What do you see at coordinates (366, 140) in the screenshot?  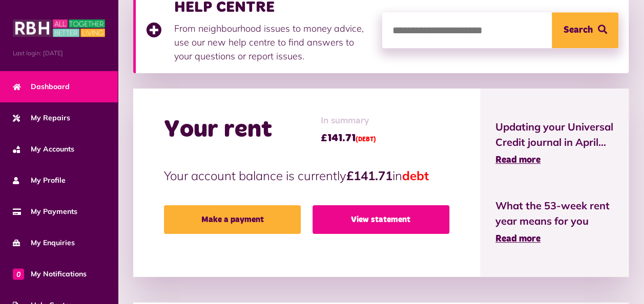 I see `span: (DEBT)` at bounding box center [366, 140].